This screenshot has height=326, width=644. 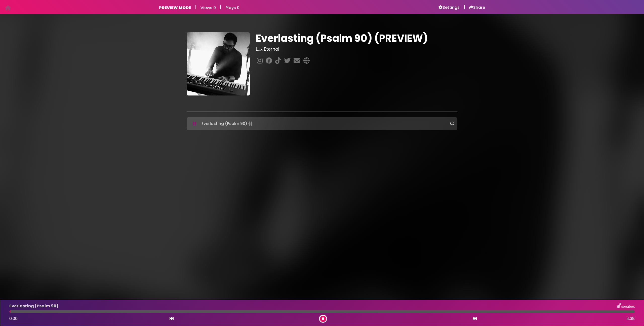 What do you see at coordinates (208, 8) in the screenshot?
I see `h6: Views 0` at bounding box center [208, 8].